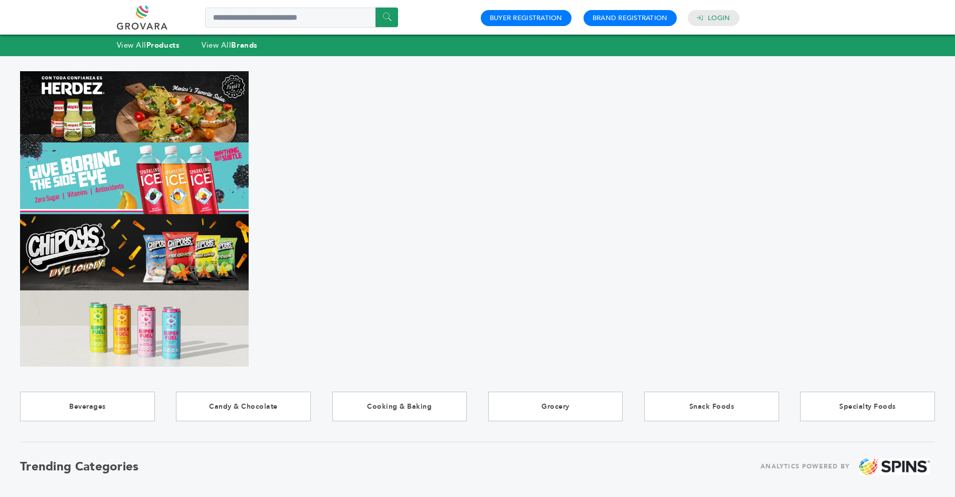 The height and width of the screenshot is (497, 955). I want to click on a: Specialty Foods, so click(867, 406).